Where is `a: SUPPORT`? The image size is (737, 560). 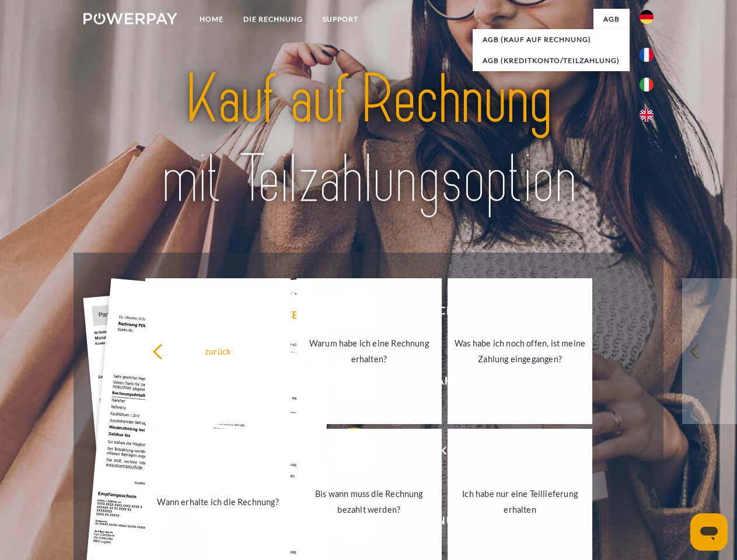 a: SUPPORT is located at coordinates (340, 19).